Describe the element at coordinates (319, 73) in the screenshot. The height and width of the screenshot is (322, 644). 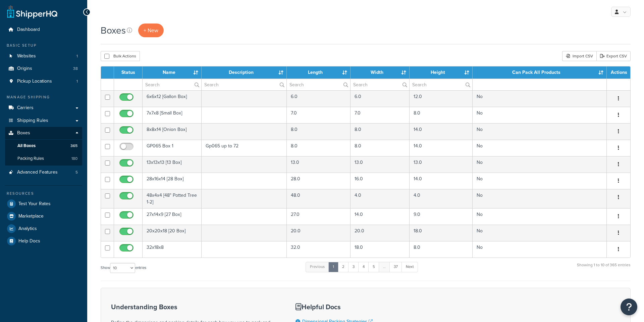
I see `th: Length : activate to sort column ascending` at that location.